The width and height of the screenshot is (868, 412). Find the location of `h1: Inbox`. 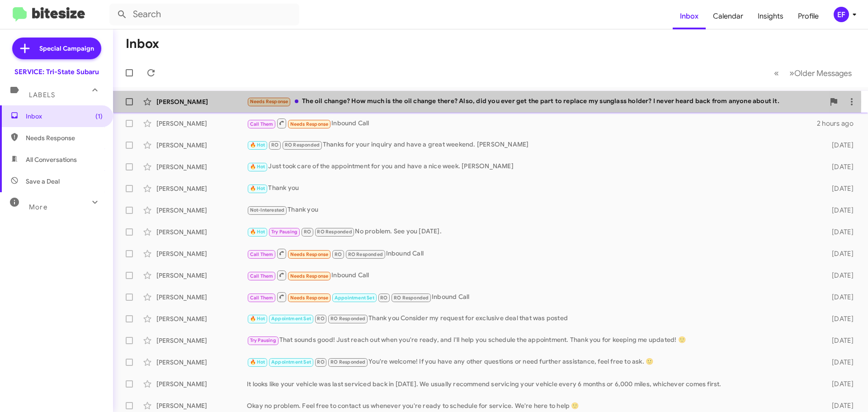

h1: Inbox is located at coordinates (142, 44).